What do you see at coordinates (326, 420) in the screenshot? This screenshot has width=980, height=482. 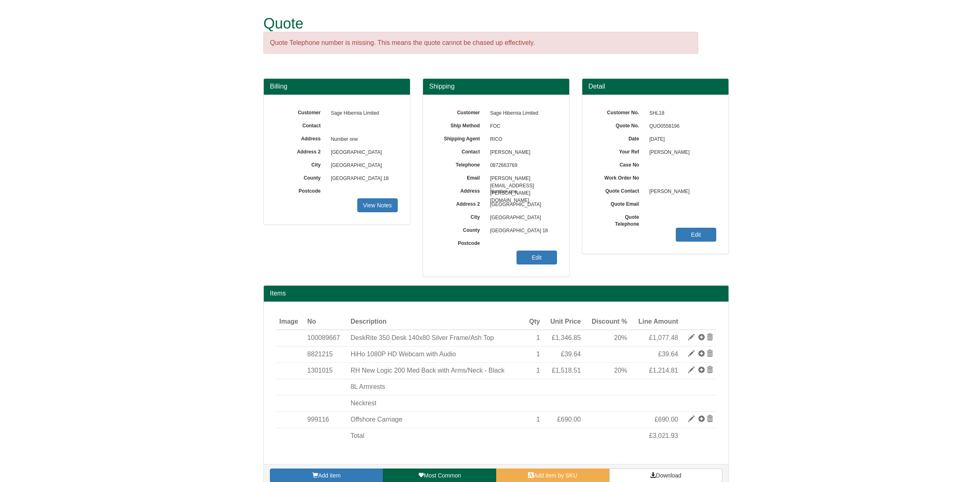 I see `td: 999116` at bounding box center [326, 420].